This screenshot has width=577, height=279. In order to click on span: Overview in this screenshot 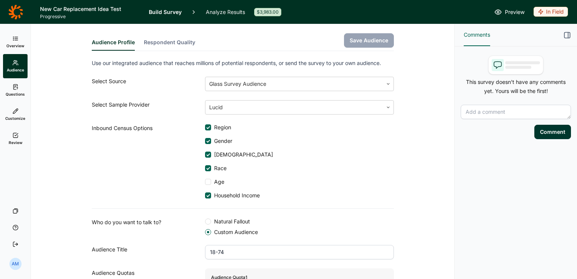, I will do `click(15, 46)`.